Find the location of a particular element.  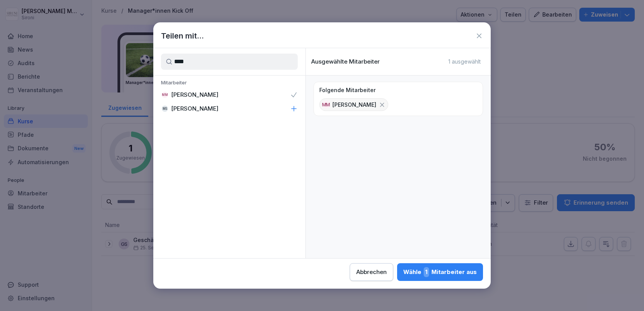

button: Abbrechen is located at coordinates (371, 272).